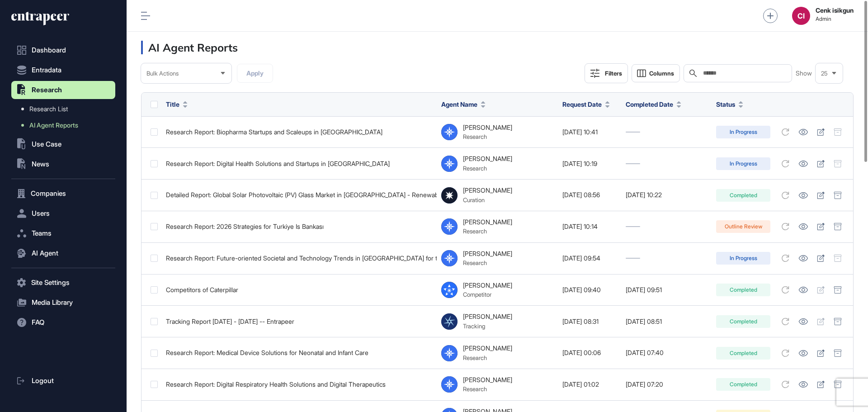  Describe the element at coordinates (801, 16) in the screenshot. I see `button: Ci` at that location.